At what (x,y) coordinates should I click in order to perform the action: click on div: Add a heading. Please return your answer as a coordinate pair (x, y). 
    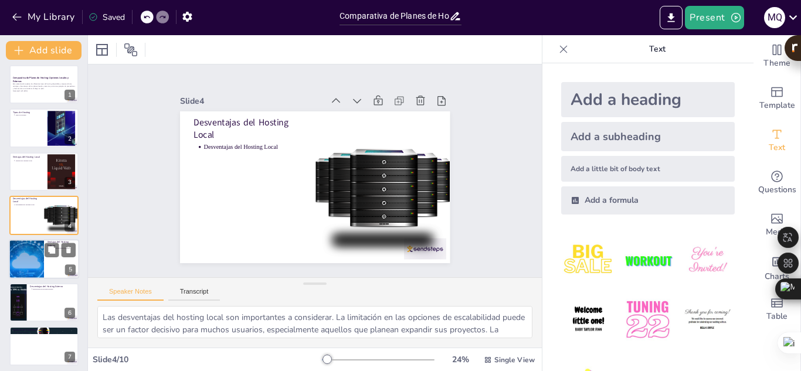
    Looking at the image, I should click on (648, 100).